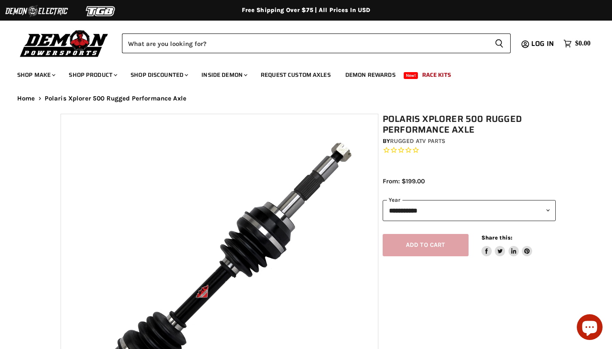 Image resolution: width=612 pixels, height=349 pixels. I want to click on h1: Polaris Xplorer 500 Rugged Performance Axle, so click(469, 125).